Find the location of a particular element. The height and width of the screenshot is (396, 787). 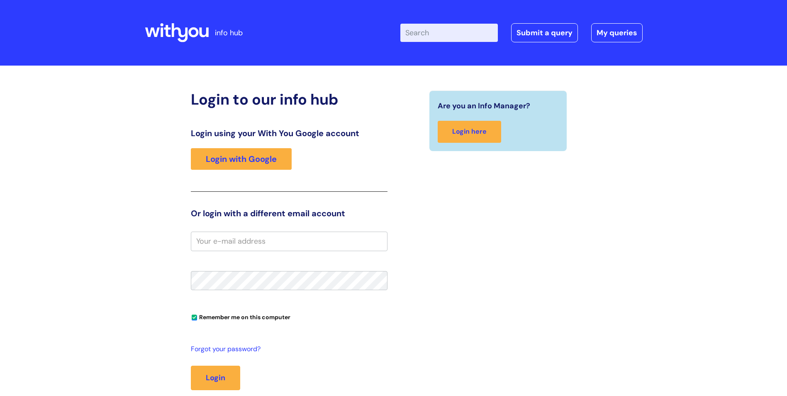

input: Your e-mail address is located at coordinates (289, 241).